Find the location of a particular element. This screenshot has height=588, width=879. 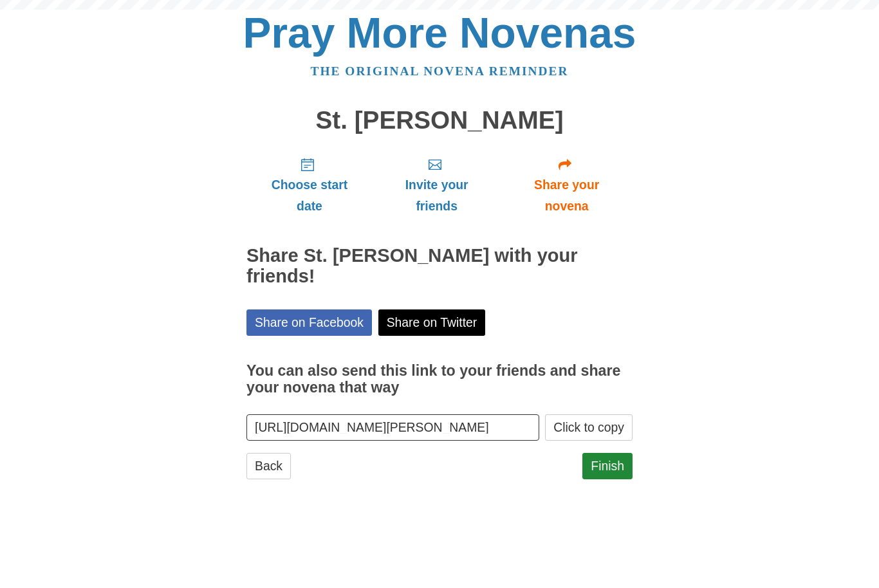

span: Share your novena is located at coordinates (566, 196).